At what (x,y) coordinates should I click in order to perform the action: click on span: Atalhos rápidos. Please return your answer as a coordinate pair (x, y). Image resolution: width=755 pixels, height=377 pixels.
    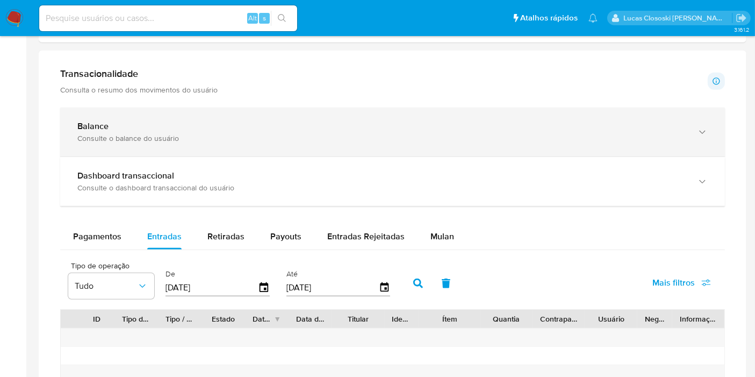
    Looking at the image, I should click on (549, 18).